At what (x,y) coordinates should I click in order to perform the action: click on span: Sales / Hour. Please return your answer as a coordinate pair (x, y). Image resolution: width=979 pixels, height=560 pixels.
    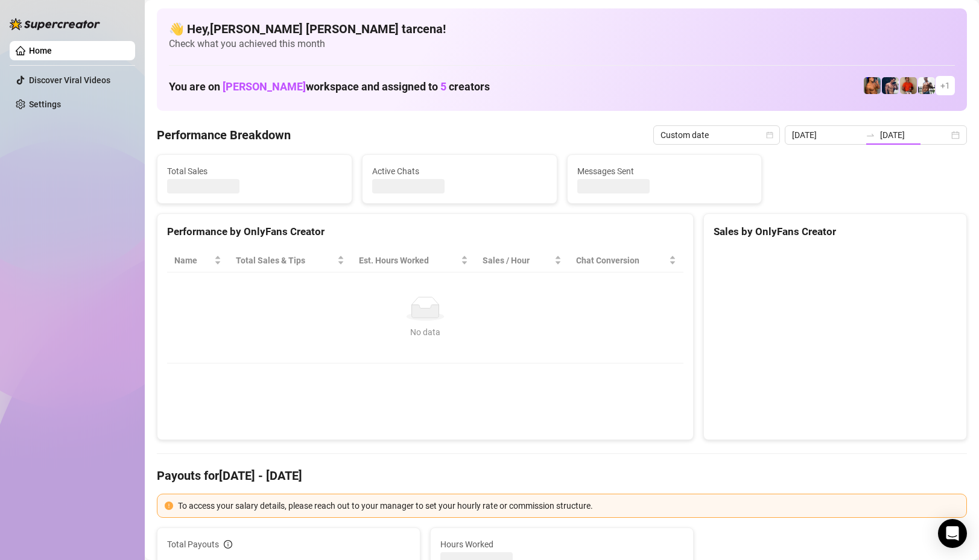
    Looking at the image, I should click on (517, 260).